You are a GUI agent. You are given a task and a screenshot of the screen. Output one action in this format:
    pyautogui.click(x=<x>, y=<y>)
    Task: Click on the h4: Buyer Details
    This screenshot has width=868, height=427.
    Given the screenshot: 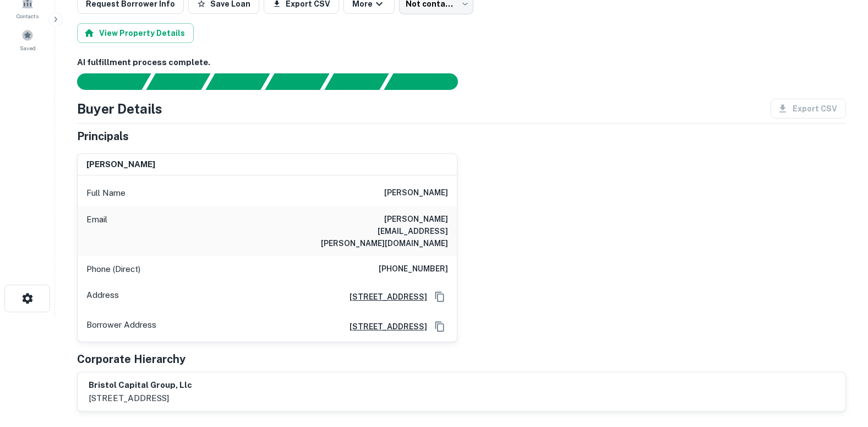 What is the action you would take?
    pyautogui.click(x=119, y=109)
    